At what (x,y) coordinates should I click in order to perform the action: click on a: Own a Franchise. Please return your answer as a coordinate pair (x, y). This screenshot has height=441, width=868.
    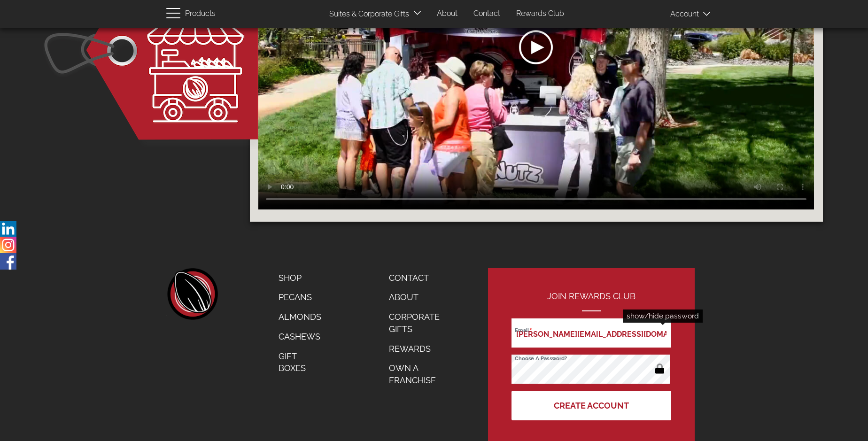
    Looking at the image, I should click on (420, 374).